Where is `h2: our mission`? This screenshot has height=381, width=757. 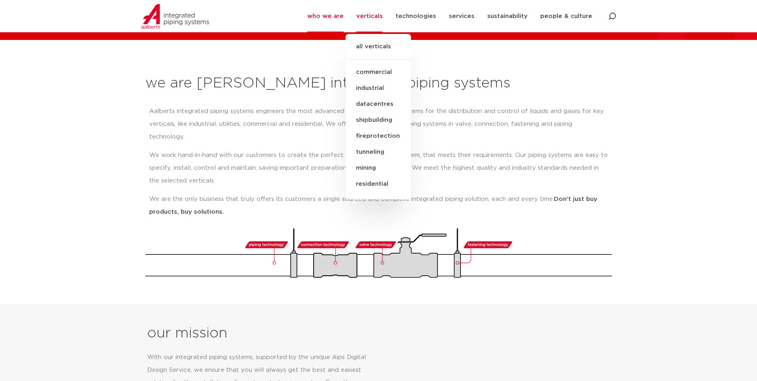
h2: our mission is located at coordinates (264, 333).